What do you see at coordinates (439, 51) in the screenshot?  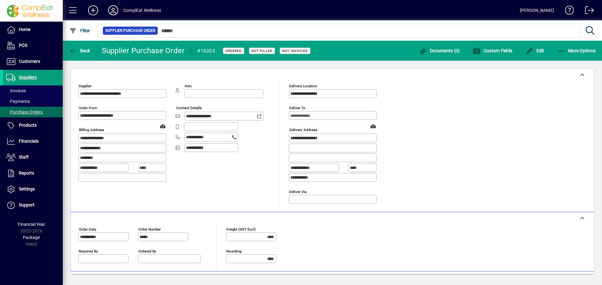 I see `span: Documents (0)` at bounding box center [439, 51].